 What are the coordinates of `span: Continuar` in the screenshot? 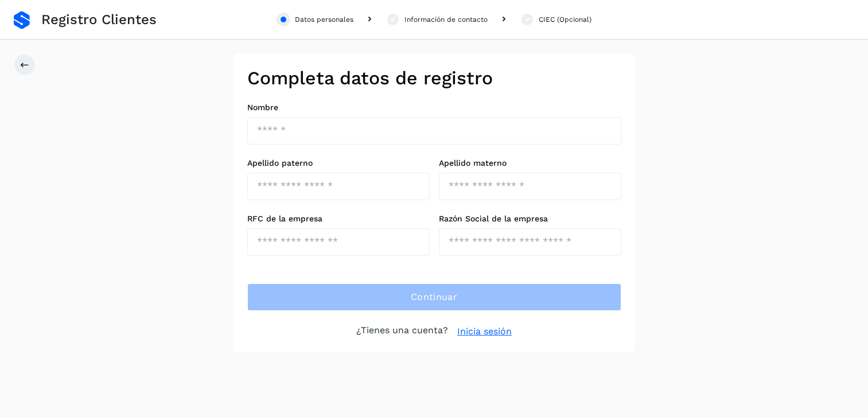 It's located at (434, 297).